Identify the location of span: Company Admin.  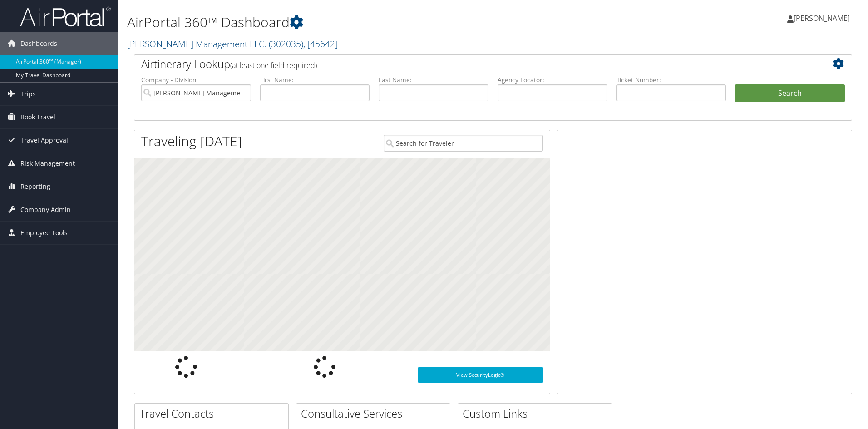
(46, 210).